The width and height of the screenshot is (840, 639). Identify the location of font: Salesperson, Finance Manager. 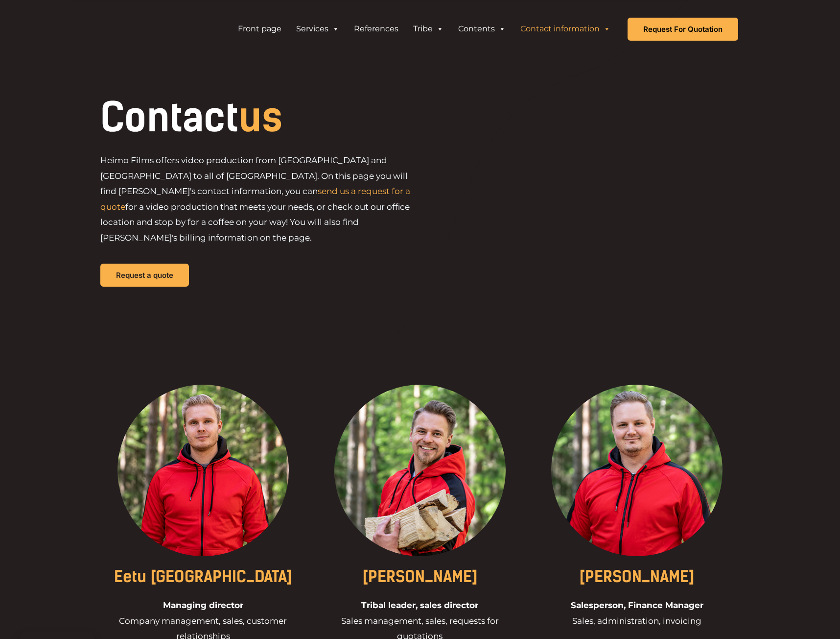
(638, 606).